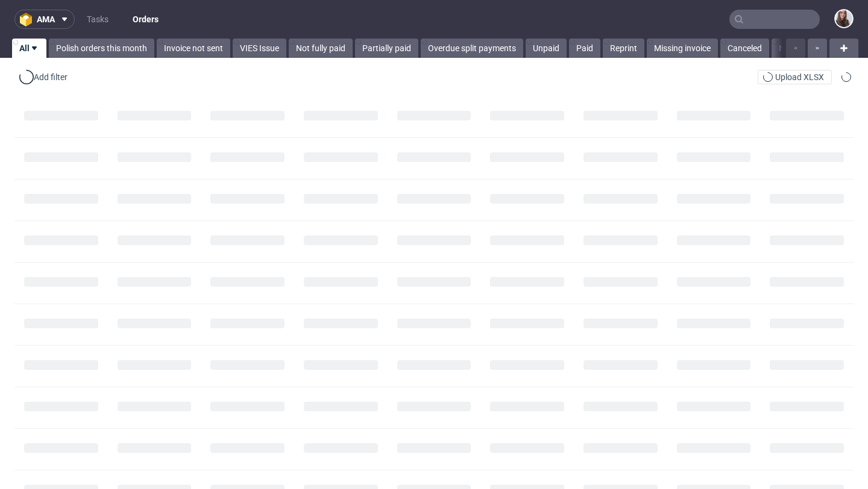  I want to click on span: Upload XLSX, so click(799, 77).